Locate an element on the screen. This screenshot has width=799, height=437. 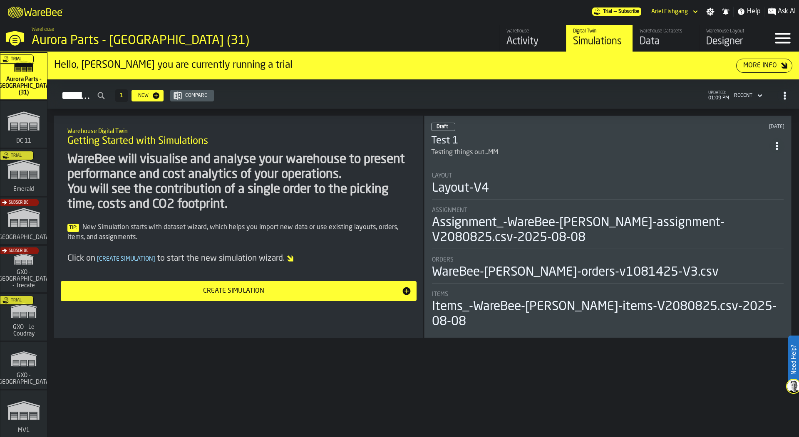
span: Layout is located at coordinates (442, 176).